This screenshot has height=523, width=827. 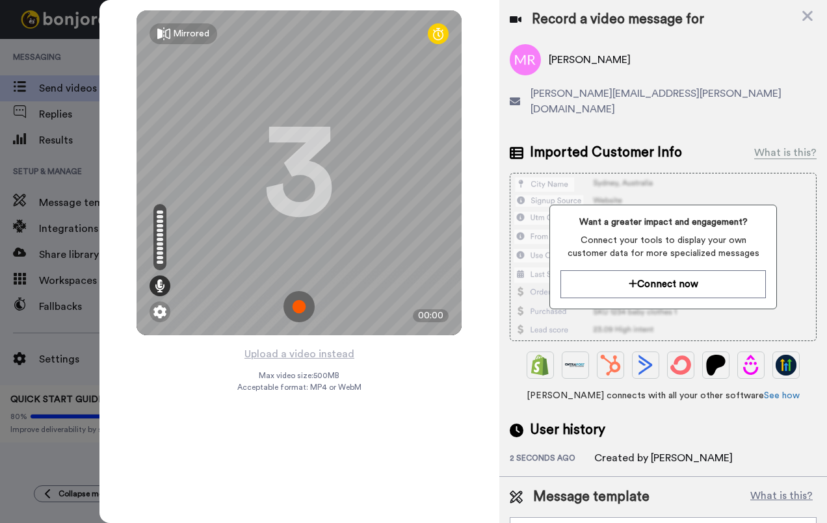 I want to click on img: Hubspot, so click(x=610, y=365).